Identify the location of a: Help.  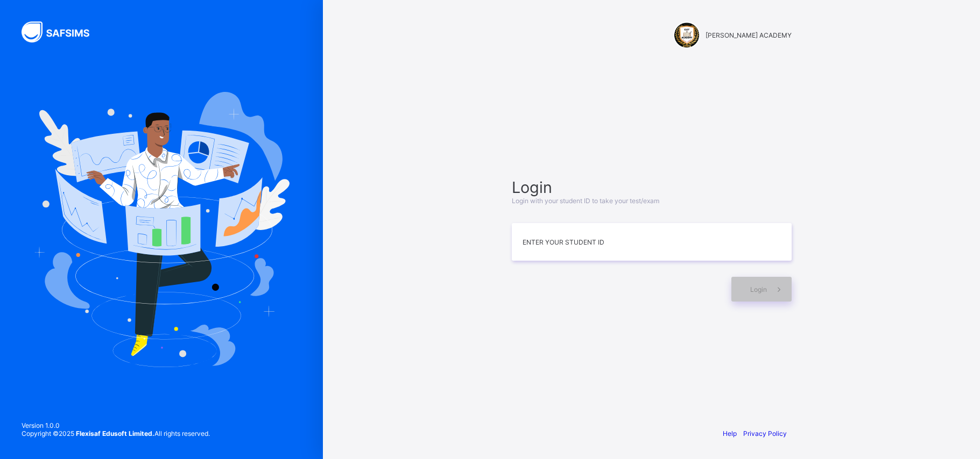
(730, 434).